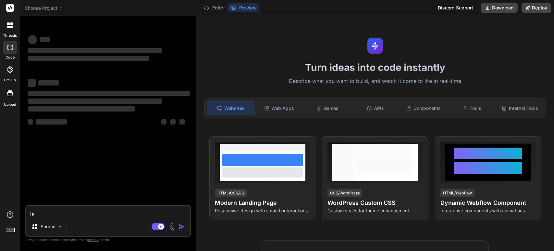 Image resolution: width=554 pixels, height=251 pixels. Describe the element at coordinates (488, 203) in the screenshot. I see `h4: Dynamic Webflow Component` at that location.